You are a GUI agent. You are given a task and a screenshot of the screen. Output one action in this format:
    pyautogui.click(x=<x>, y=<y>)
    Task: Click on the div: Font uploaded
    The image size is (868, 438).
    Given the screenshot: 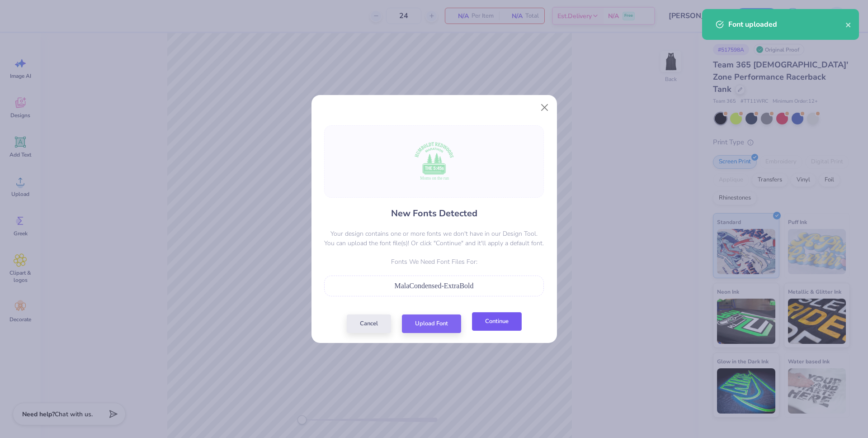 What is the action you would take?
    pyautogui.click(x=787, y=24)
    